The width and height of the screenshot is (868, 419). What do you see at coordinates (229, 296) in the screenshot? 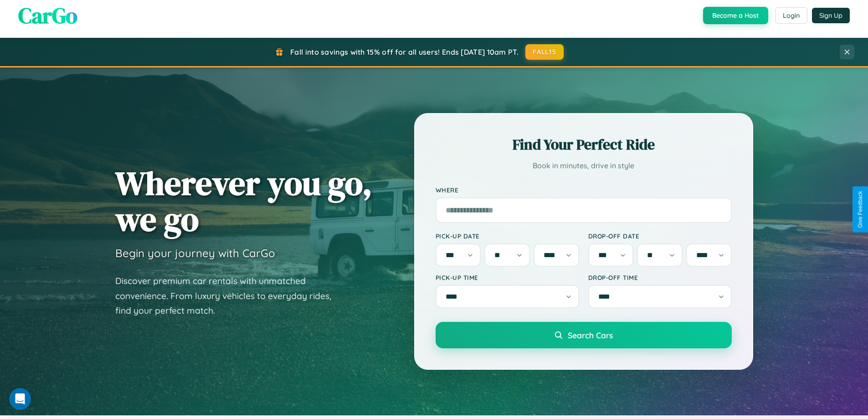
I see `p: Discover premium car rentals with unmatched convenience. From luxury vehicles to everyday rides, ...` at bounding box center [229, 296].